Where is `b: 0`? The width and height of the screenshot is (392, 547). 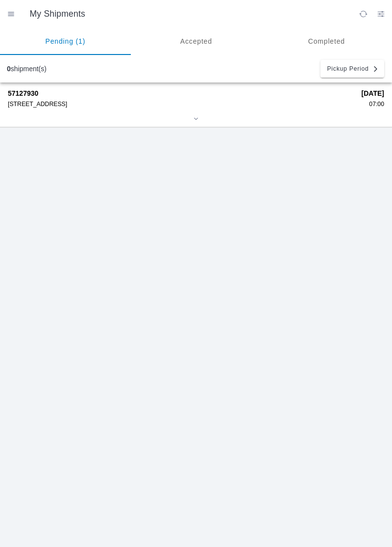
b: 0 is located at coordinates (9, 69).